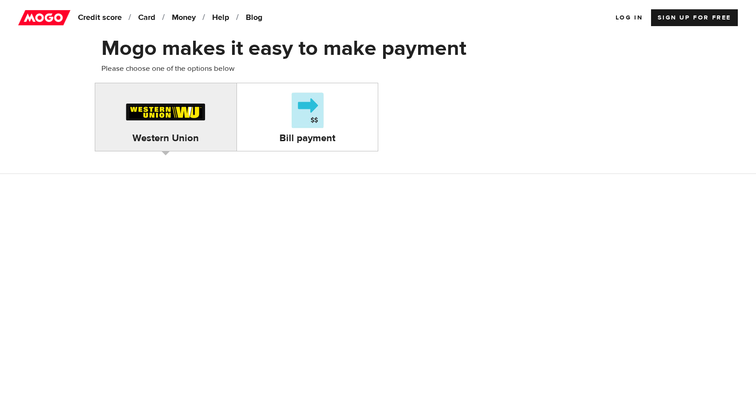 The width and height of the screenshot is (756, 397). I want to click on img: mogo_logo-11ee424be714fa7cbb0f0f49df9e16ec.png, so click(44, 18).